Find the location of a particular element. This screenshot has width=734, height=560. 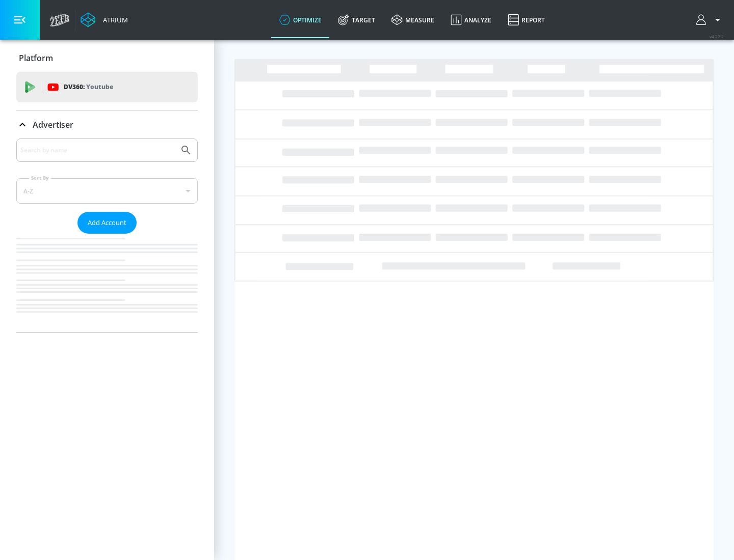

p: Youtube is located at coordinates (100, 87).